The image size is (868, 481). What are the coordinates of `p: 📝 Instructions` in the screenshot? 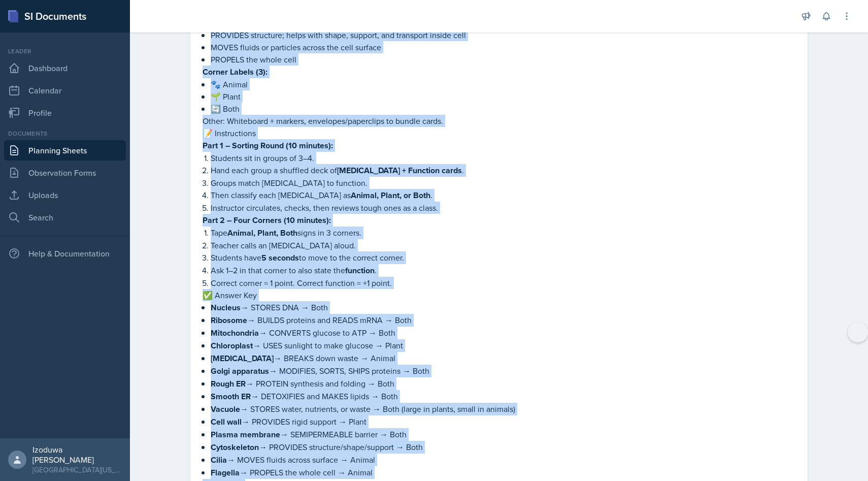 It's located at (499, 133).